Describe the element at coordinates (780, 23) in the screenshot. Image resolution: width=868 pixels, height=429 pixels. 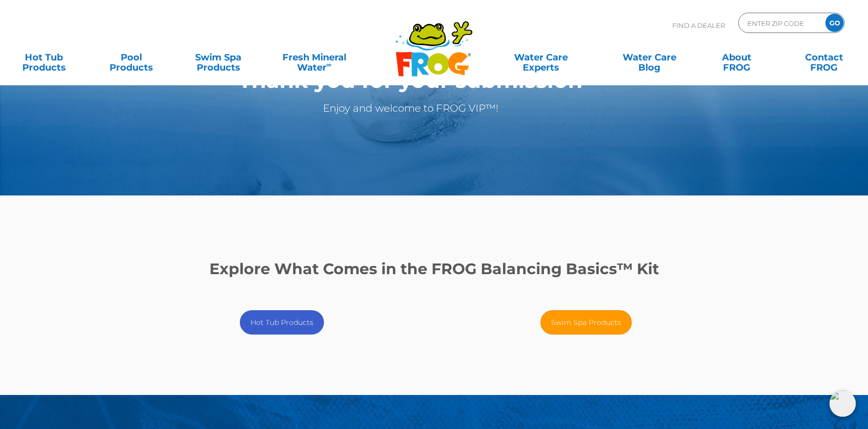
I see `input: Zip Code Form` at that location.